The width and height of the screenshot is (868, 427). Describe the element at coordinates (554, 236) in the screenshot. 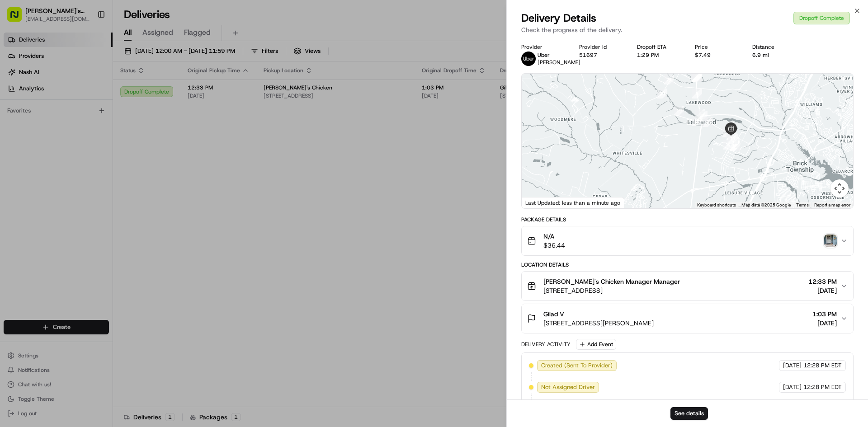

I see `span: N/A` at that location.